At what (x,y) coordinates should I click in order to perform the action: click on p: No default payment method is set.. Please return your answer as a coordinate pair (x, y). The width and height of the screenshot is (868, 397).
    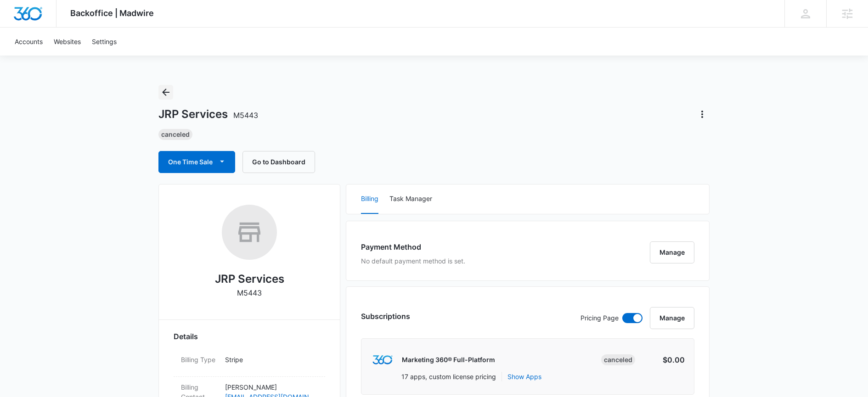
    Looking at the image, I should click on (412, 261).